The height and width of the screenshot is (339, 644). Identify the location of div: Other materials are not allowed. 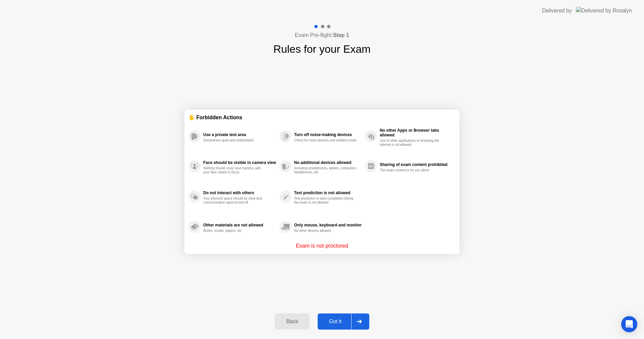
(239, 225).